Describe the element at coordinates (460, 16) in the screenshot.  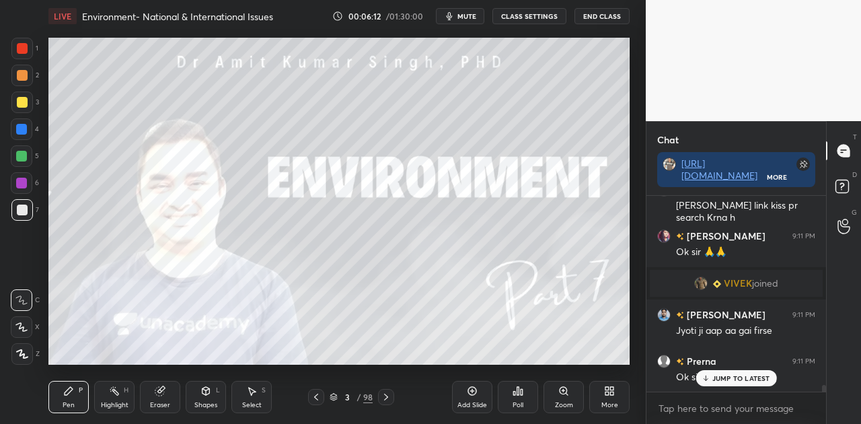
I see `button: mute` at that location.